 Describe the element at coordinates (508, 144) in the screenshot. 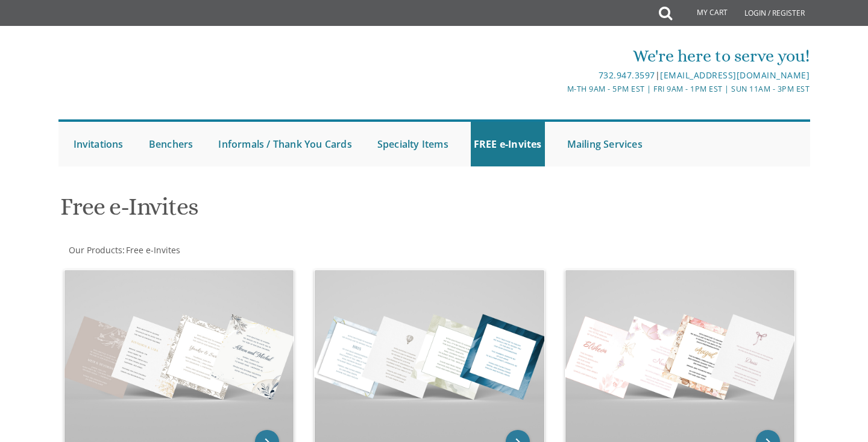

I see `a: FREE e-Invites` at that location.